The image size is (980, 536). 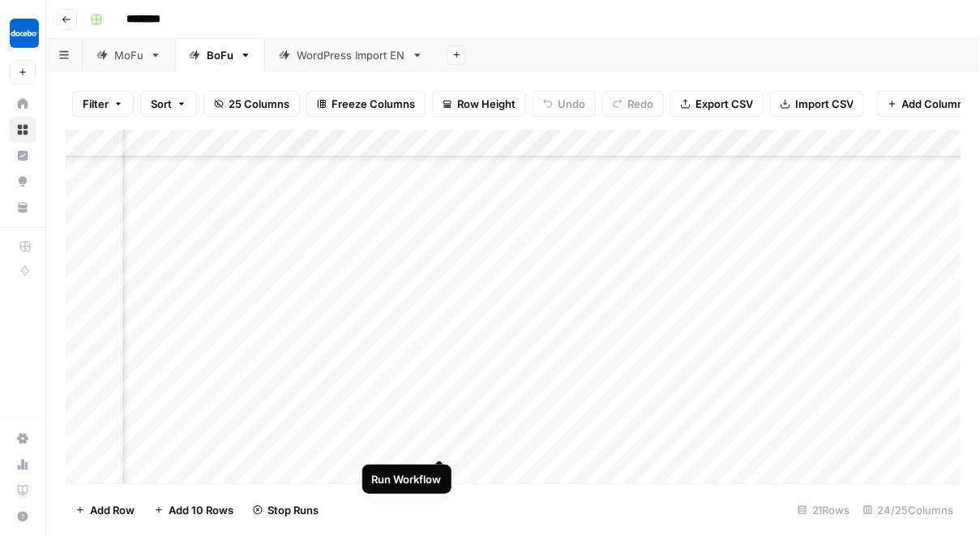 What do you see at coordinates (194, 510) in the screenshot?
I see `button: Add 10 Rows` at bounding box center [194, 510].